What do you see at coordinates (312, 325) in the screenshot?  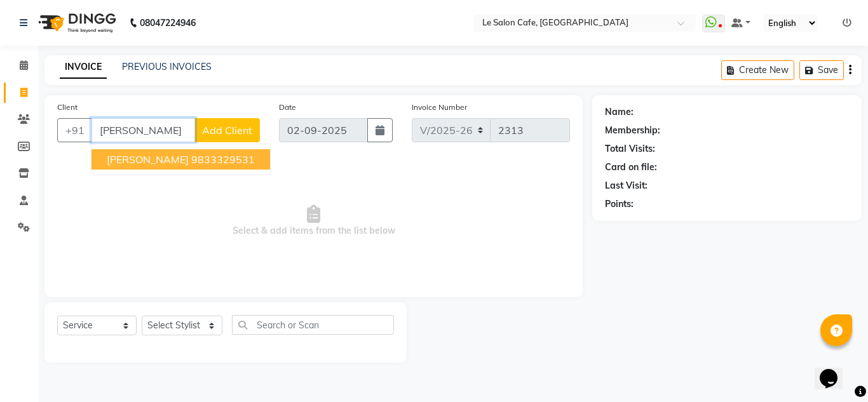 I see `input: Search or Scan` at bounding box center [312, 325].